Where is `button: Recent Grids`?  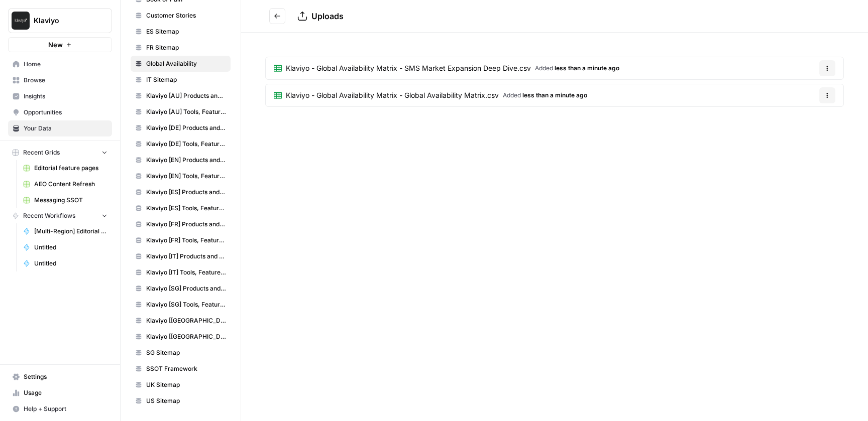
button: Recent Grids is located at coordinates (60, 153).